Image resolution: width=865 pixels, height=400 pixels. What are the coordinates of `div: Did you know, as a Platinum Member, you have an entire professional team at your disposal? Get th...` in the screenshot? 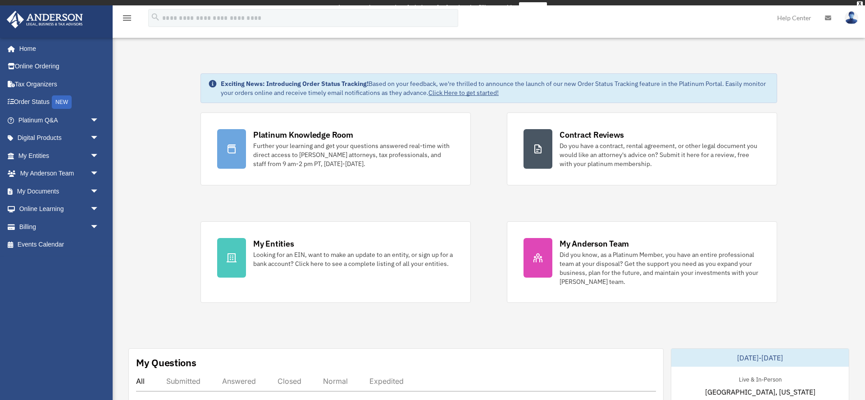 It's located at (660, 268).